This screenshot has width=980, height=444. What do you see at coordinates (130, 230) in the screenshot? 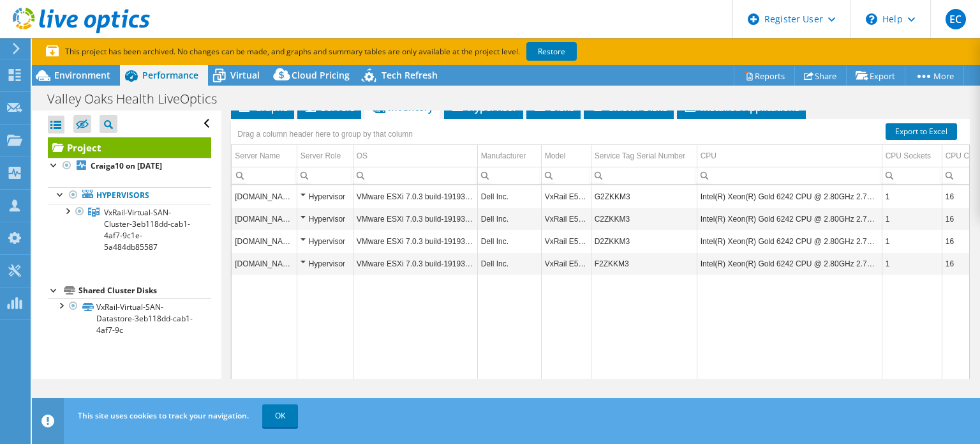
I see `a: VxRail-Virtual-SAN-Cluster-3eb118dd-cab1-4af7-9c1e-5a484db85587` at bounding box center [130, 230].